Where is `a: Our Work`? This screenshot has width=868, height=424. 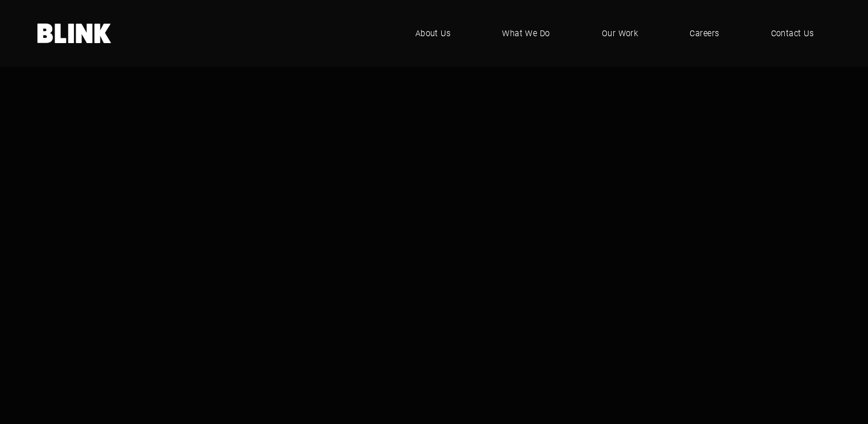 a: Our Work is located at coordinates (620, 33).